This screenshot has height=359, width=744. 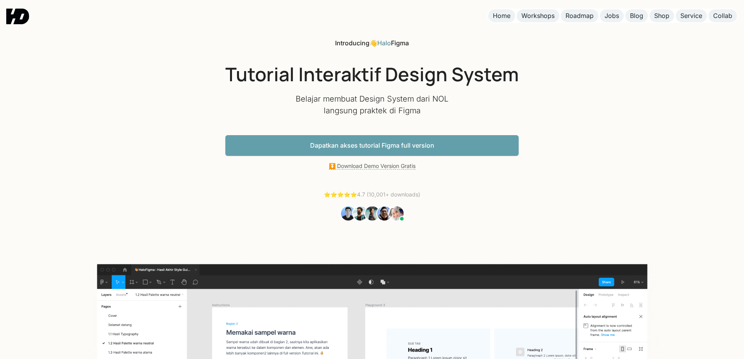 I want to click on a: Halo, so click(x=384, y=43).